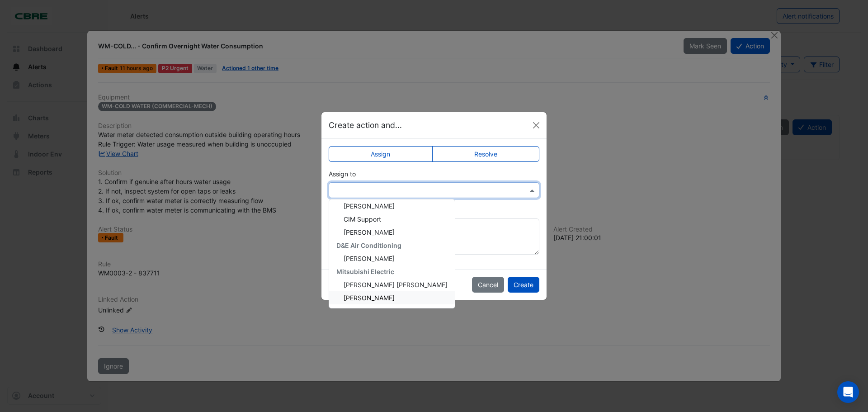 The width and height of the screenshot is (868, 412). Describe the element at coordinates (523, 285) in the screenshot. I see `button: Create` at that location.